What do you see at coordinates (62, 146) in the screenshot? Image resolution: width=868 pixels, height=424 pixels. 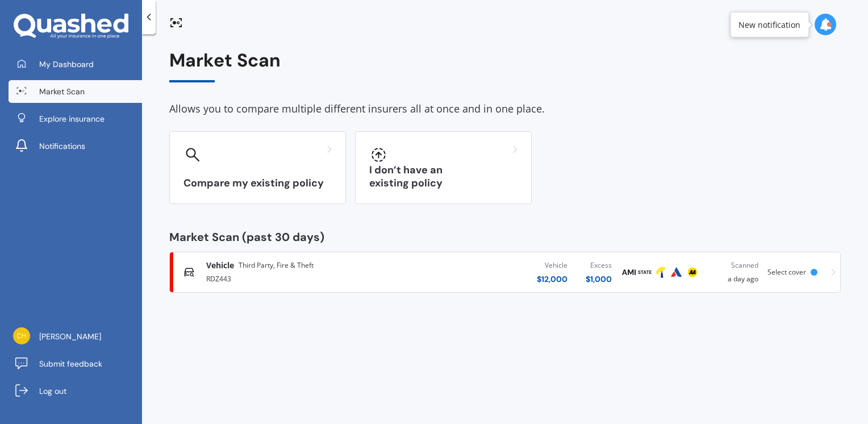 I see `span: Notifications` at bounding box center [62, 146].